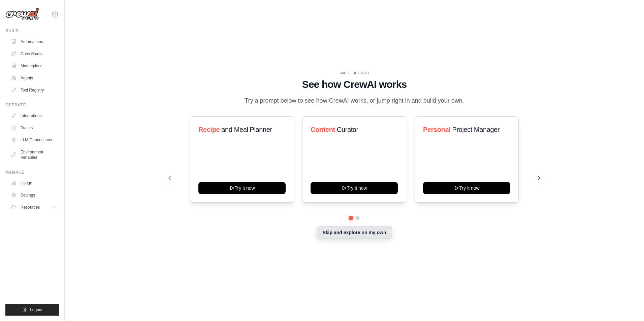 The height and width of the screenshot is (321, 644). What do you see at coordinates (33, 208) in the screenshot?
I see `button: Resources` at bounding box center [33, 208].